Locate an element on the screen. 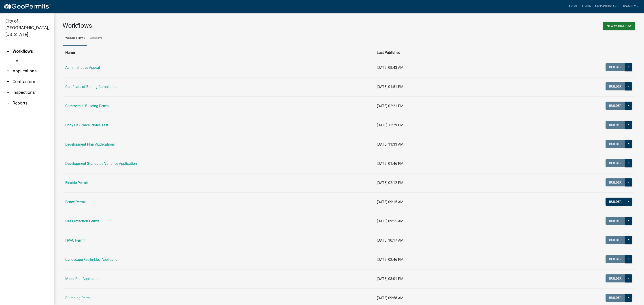  a: Electric Permit is located at coordinates (77, 183).